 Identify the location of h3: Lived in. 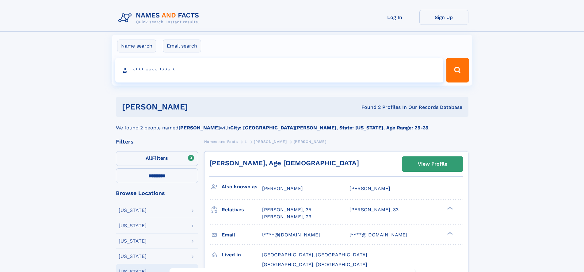
(242, 255).